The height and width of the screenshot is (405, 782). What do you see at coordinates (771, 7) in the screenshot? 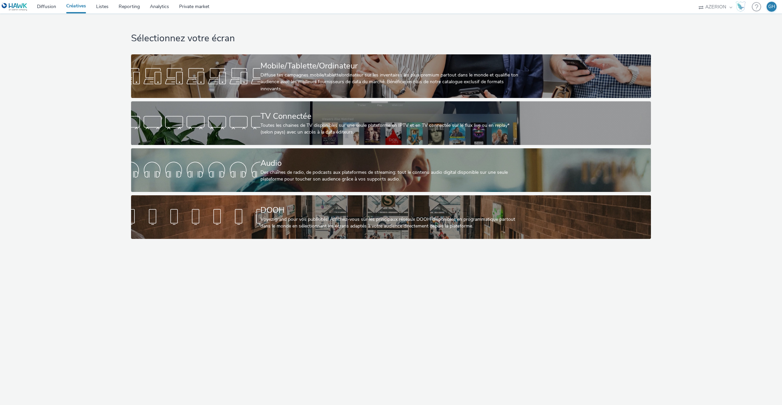
I see `div: GH` at bounding box center [771, 7].